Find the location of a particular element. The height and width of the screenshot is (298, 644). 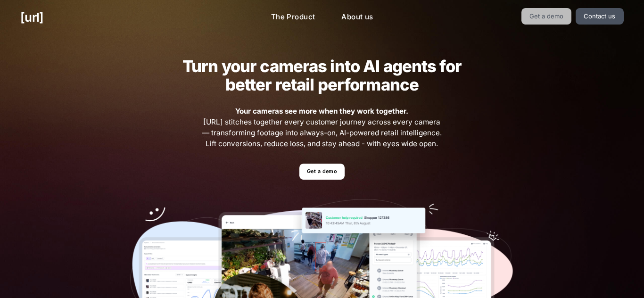

a: Contact us is located at coordinates (600, 16).